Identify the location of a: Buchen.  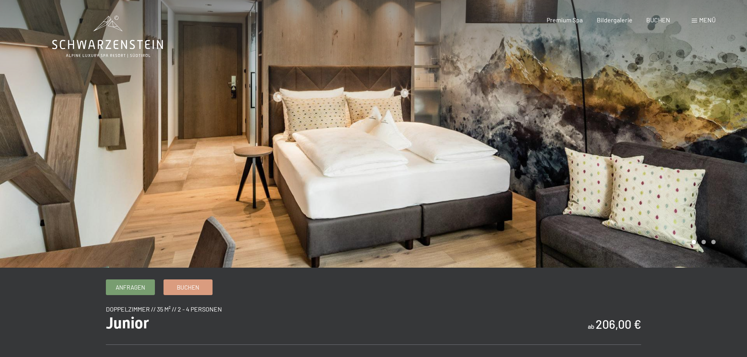
(188, 288).